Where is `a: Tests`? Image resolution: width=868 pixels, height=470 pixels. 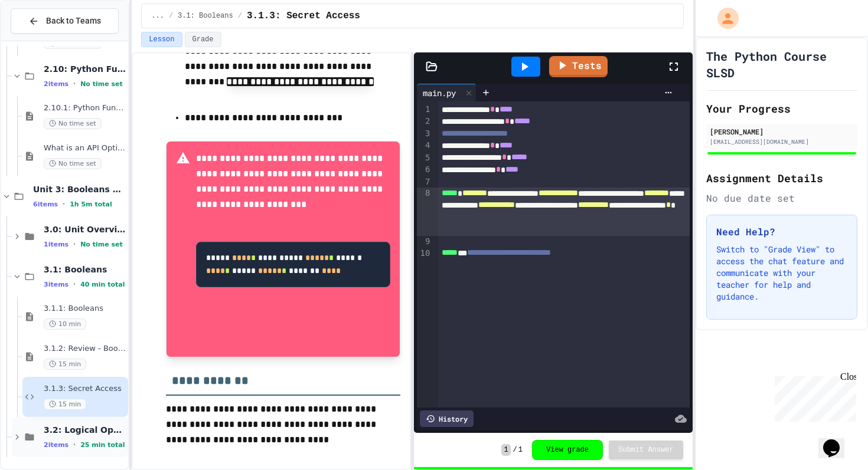 a: Tests is located at coordinates (578, 67).